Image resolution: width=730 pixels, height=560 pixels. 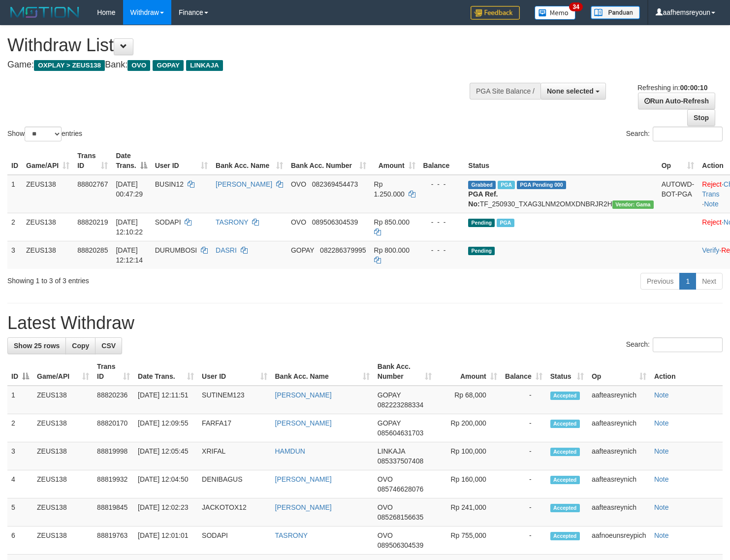 What do you see at coordinates (555, 13) in the screenshot?
I see `img: Button%20Memo.svg` at bounding box center [555, 13].